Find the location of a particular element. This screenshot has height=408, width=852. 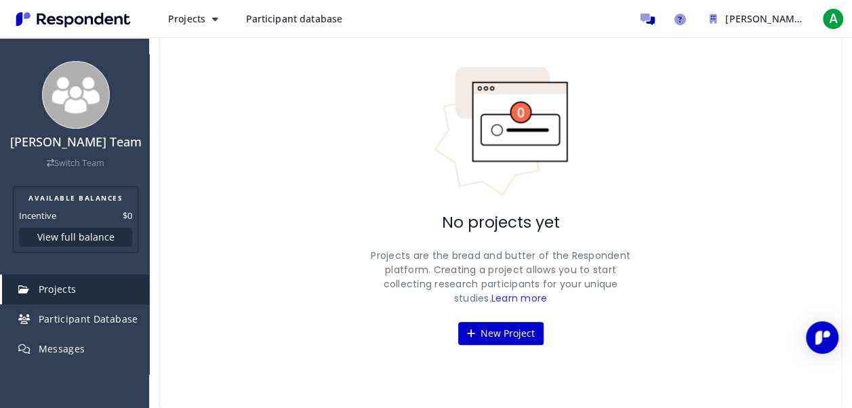

button: New Project is located at coordinates (501, 334).